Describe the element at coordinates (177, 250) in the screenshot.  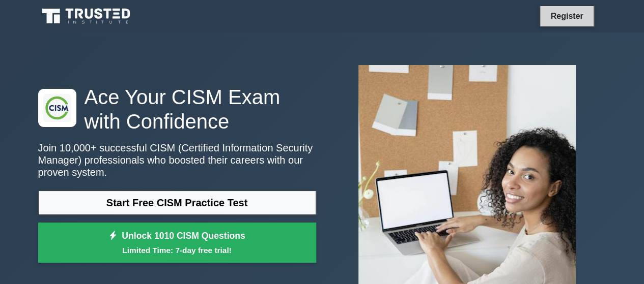
I see `small: Limited Time: 7-day free trial!` at that location.